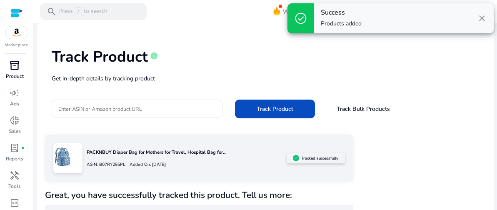  Describe the element at coordinates (363, 109) in the screenshot. I see `span: Track Bulk Products` at that location.